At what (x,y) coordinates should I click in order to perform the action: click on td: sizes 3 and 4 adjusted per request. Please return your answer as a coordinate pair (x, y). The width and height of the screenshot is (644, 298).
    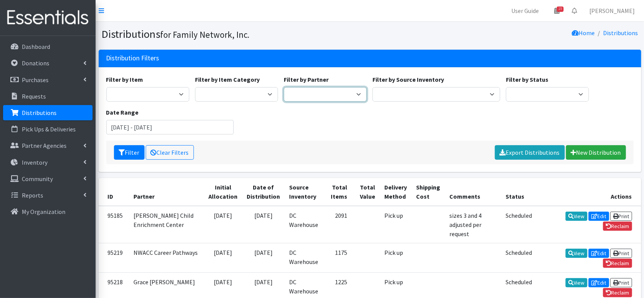
    Looking at the image, I should click on (473, 224).